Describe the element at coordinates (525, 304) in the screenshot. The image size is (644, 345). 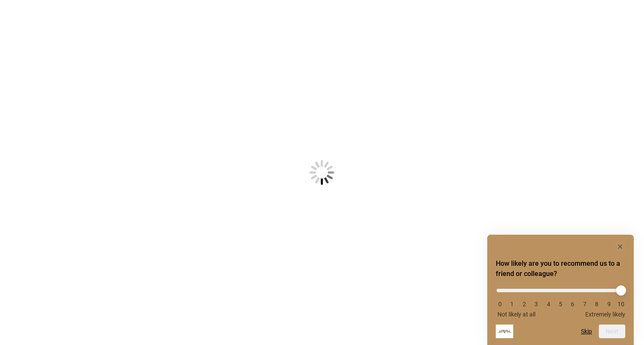
I see `li: 2` at that location.